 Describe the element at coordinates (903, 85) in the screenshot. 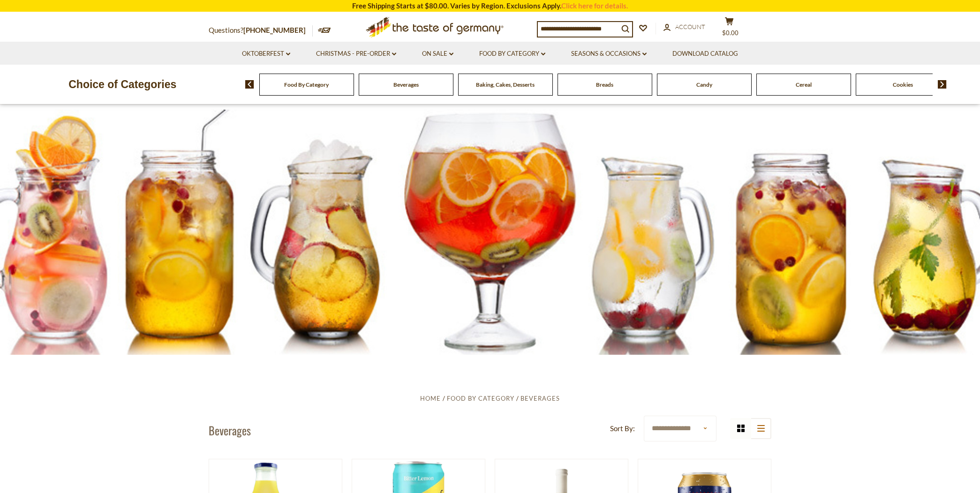

I see `a: Cookies` at that location.